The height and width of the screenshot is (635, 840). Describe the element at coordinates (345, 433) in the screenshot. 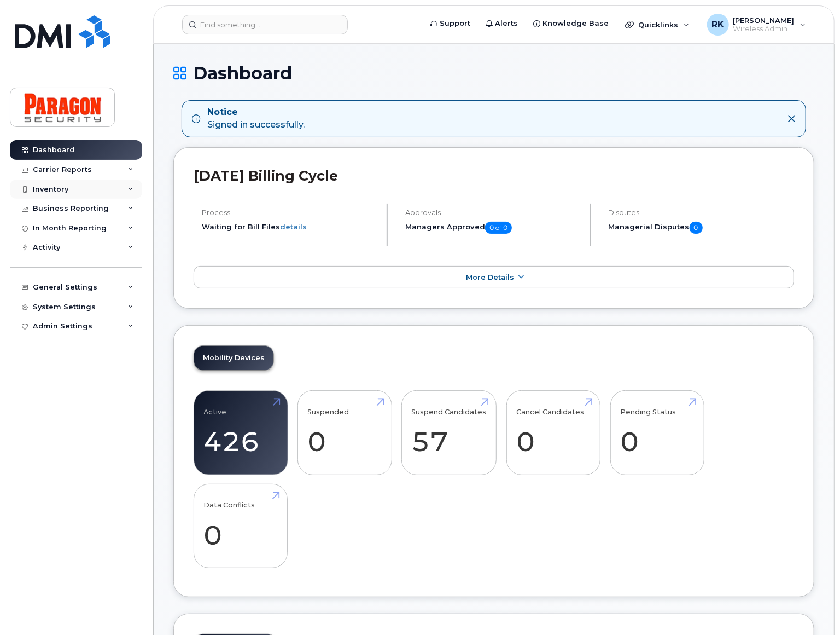

I see `a: Suspended 0` at that location.